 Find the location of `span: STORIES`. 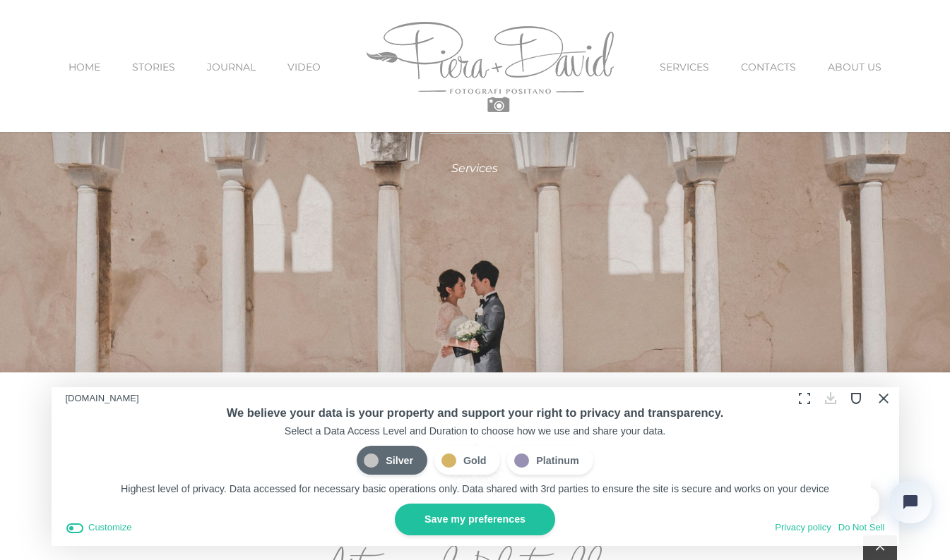

span: STORIES is located at coordinates (153, 67).